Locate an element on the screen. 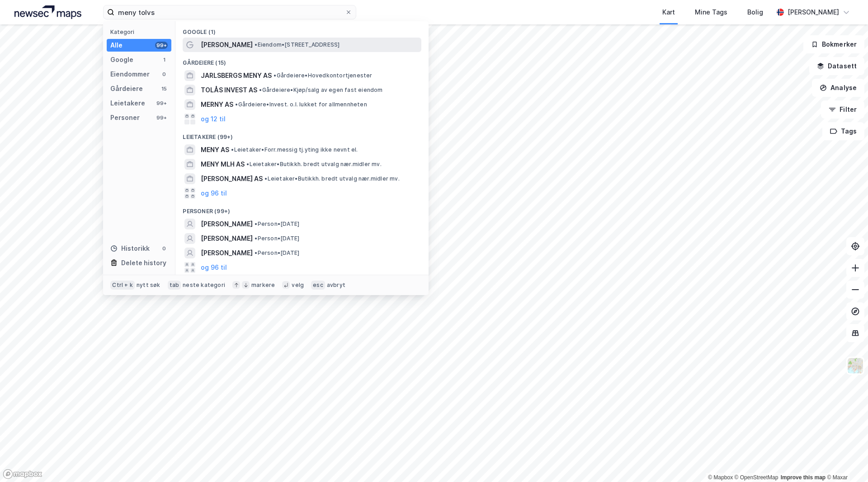 This screenshot has width=868, height=482. button: Bokmerker is located at coordinates (834, 44).